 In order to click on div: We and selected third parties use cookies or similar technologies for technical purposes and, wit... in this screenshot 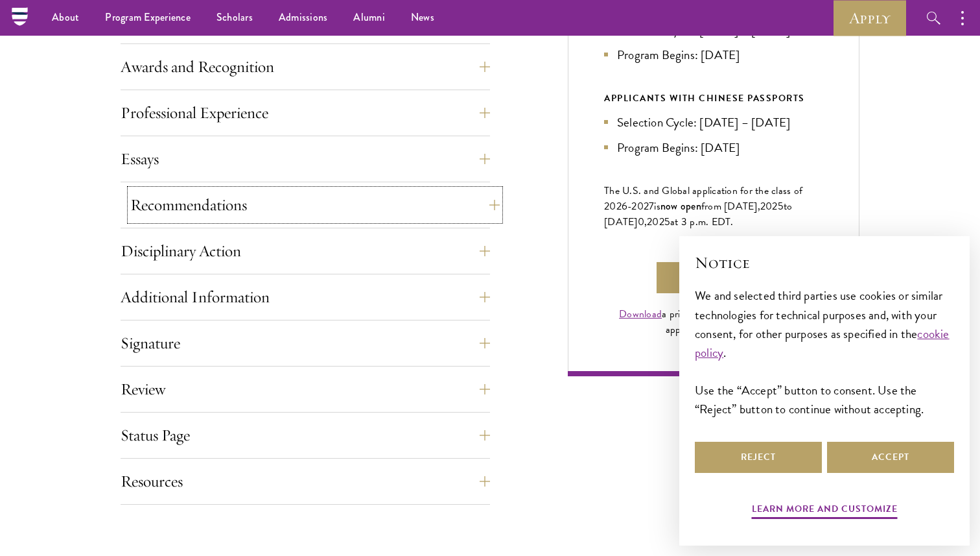, I will do `click(824, 351)`.